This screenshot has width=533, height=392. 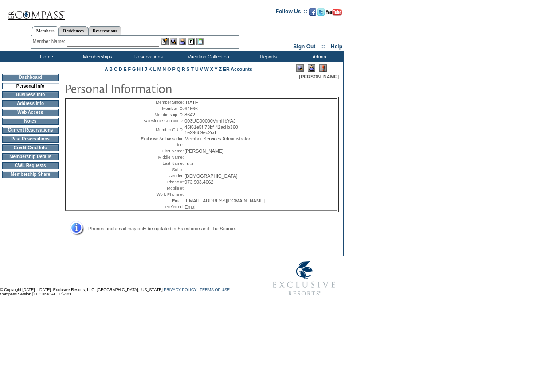 What do you see at coordinates (134, 69) in the screenshot?
I see `a: G` at bounding box center [134, 69].